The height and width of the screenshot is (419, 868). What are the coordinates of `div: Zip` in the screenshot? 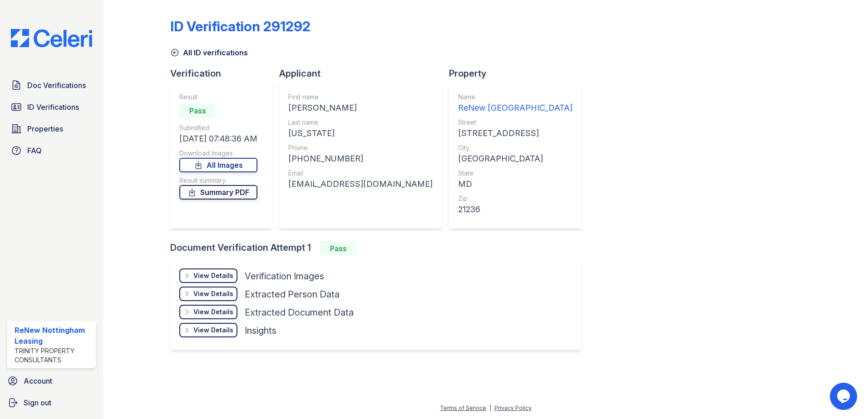 It's located at (515, 199).